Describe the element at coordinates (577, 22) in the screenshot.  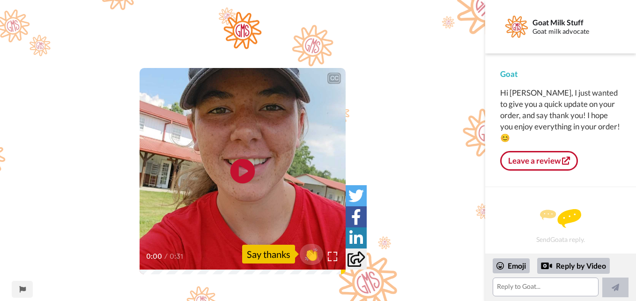
I see `div: Goat Milk Stuff` at that location.